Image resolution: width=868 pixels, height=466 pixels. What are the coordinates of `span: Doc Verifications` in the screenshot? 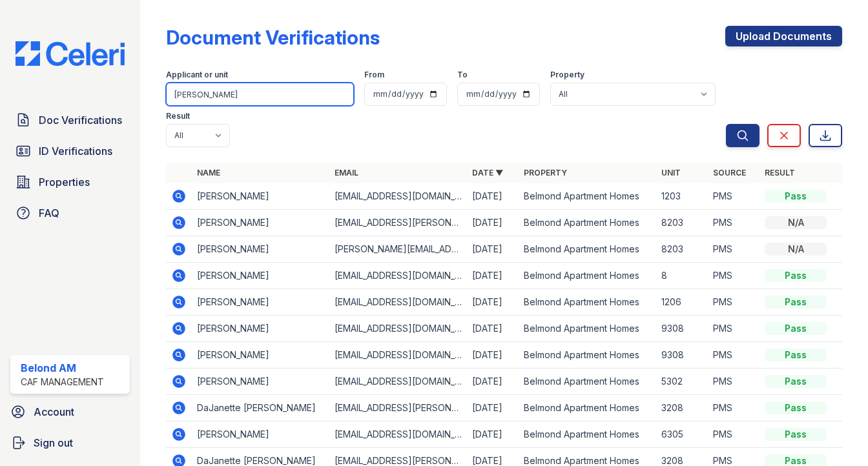 It's located at (80, 120).